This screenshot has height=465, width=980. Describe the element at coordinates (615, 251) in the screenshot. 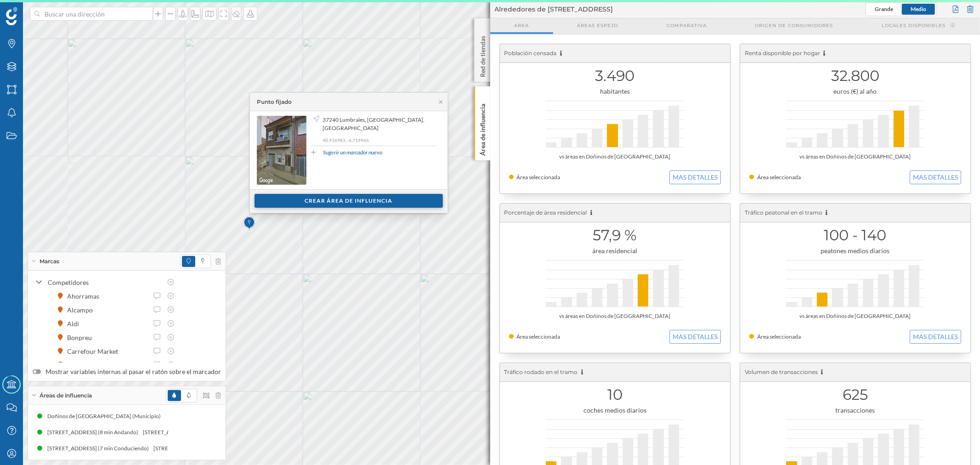

I see `div: área residencial` at that location.